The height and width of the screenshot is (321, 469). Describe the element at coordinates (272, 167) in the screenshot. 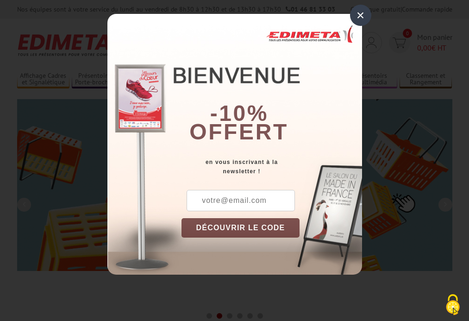

I see `div: en vous inscrivant à la newsletter !` at that location.